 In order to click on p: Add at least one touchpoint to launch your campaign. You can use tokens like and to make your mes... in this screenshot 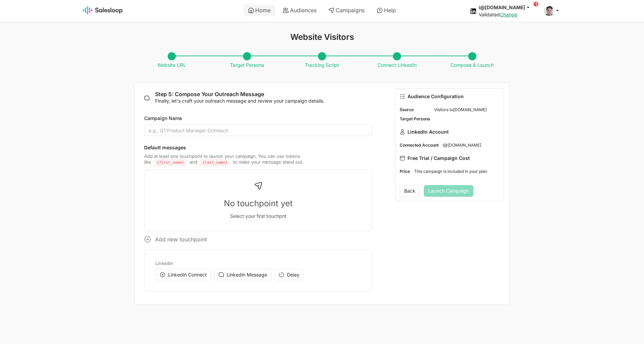, I will do `click(258, 159)`.